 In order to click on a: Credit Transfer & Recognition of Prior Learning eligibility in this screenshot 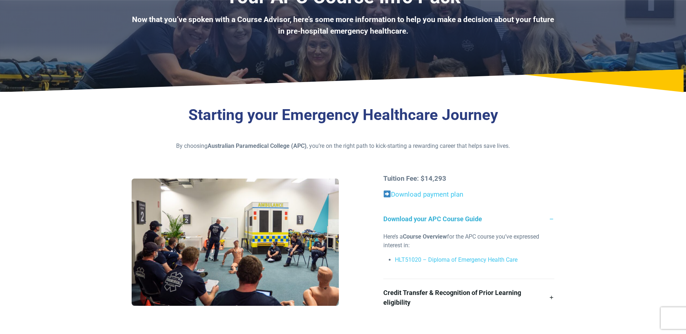, I will do `click(469, 298)`.